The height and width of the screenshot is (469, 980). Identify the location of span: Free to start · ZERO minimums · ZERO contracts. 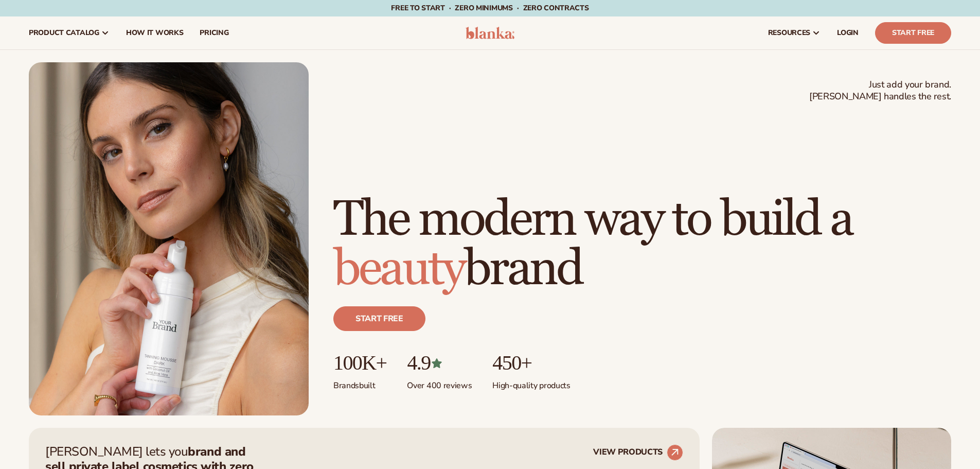
(490, 7).